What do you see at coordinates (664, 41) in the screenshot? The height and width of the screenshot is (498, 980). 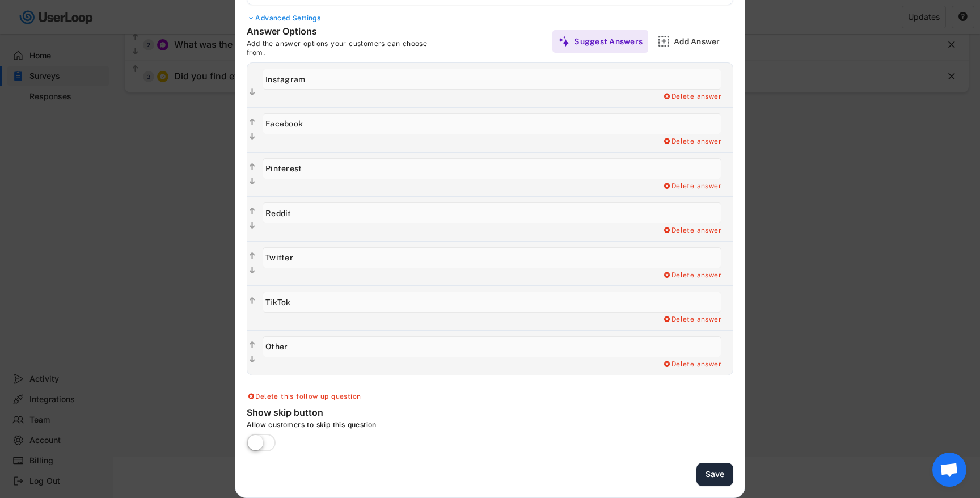 I see `img: AddMajor.svg` at bounding box center [664, 41].